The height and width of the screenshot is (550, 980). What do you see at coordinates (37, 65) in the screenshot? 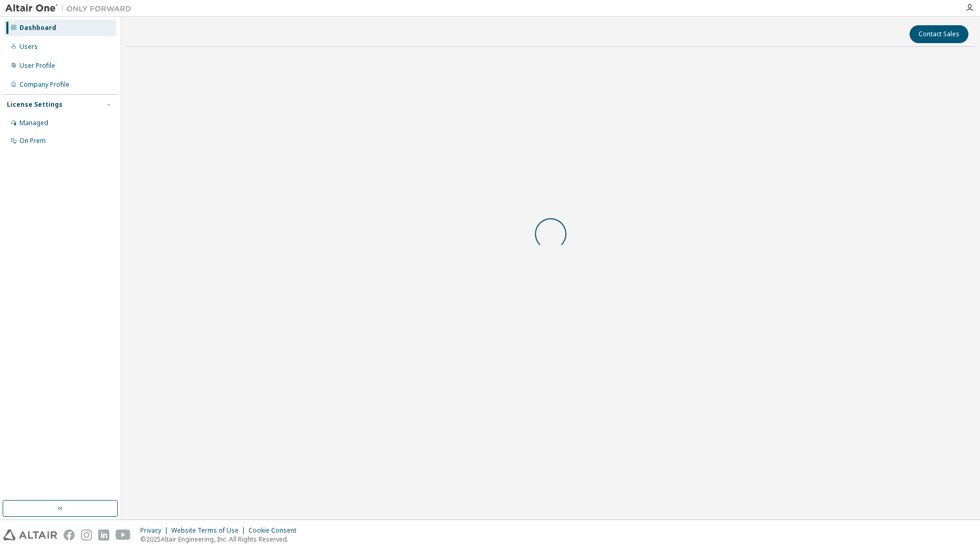
I see `div: User Profile` at bounding box center [37, 65].